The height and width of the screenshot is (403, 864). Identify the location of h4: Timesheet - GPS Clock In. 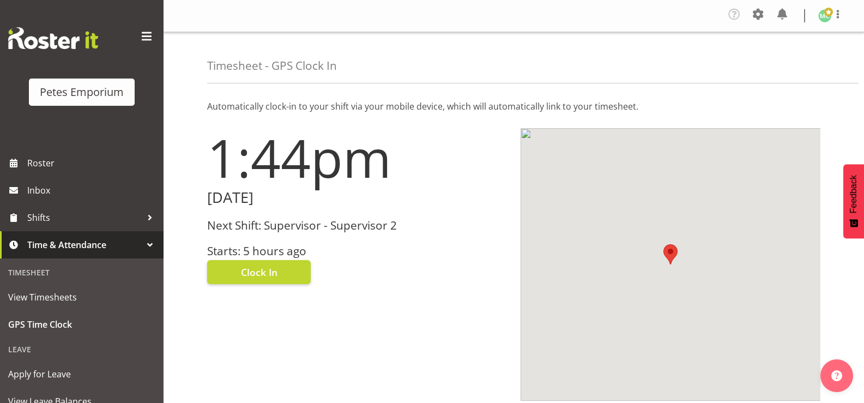
(272, 65).